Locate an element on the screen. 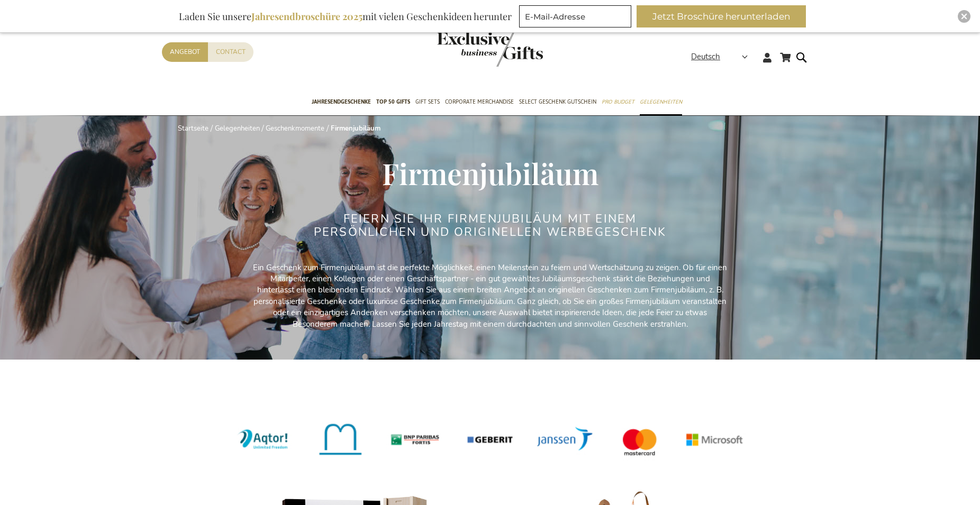 This screenshot has height=505, width=980. span: Gelegenheiten is located at coordinates (661, 102).